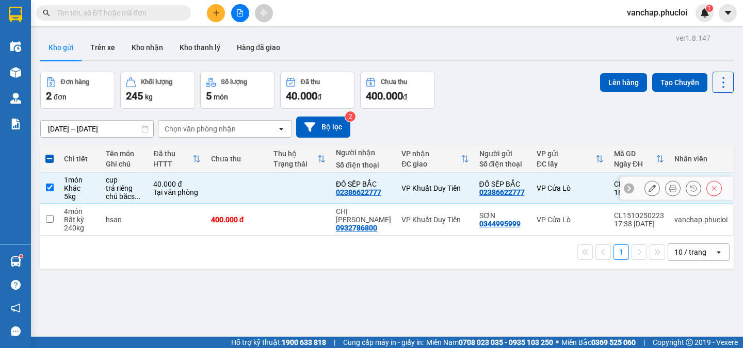 The width and height of the screenshot is (743, 348). I want to click on button: Khối lượng245kg, so click(157, 90).